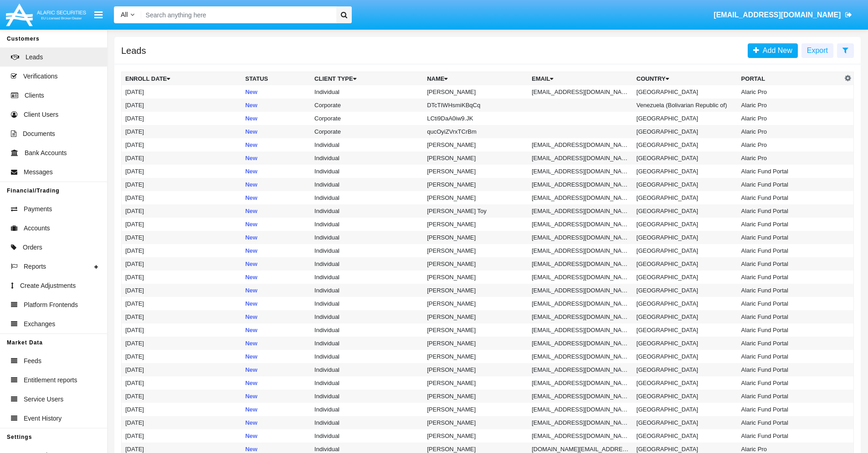 The height and width of the screenshot is (453, 868). I want to click on span: Reports, so click(35, 267).